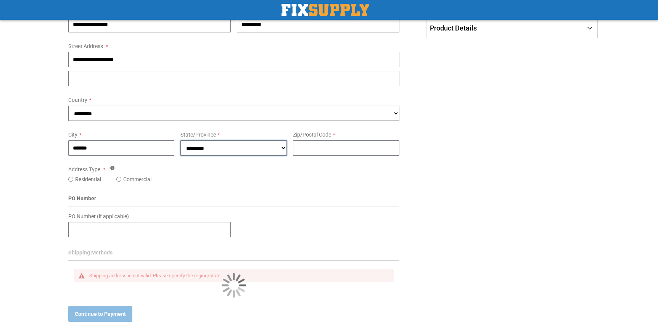 This screenshot has height=333, width=658. What do you see at coordinates (84, 169) in the screenshot?
I see `span: Address Type` at bounding box center [84, 169].